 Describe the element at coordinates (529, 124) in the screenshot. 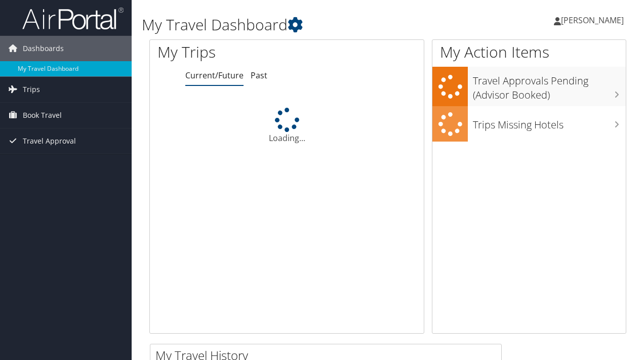

I see `a: Trips Missing Hotels` at that location.